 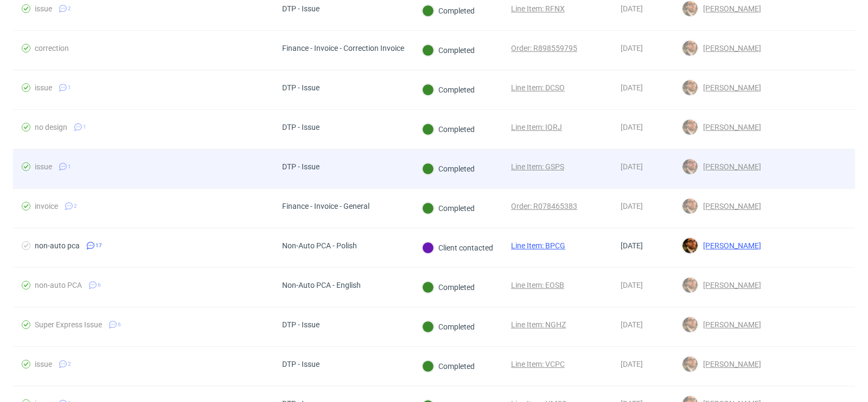 What do you see at coordinates (46, 206) in the screenshot?
I see `div: invoice` at bounding box center [46, 206].